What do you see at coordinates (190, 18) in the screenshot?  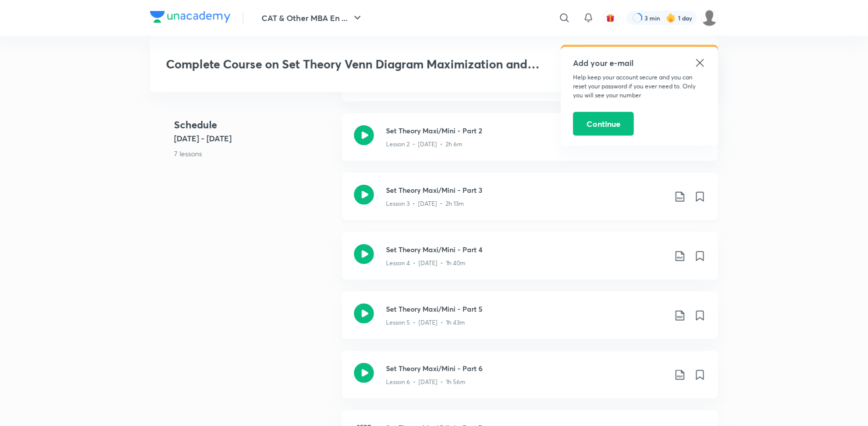 I see `a: Company Logo` at bounding box center [190, 18].